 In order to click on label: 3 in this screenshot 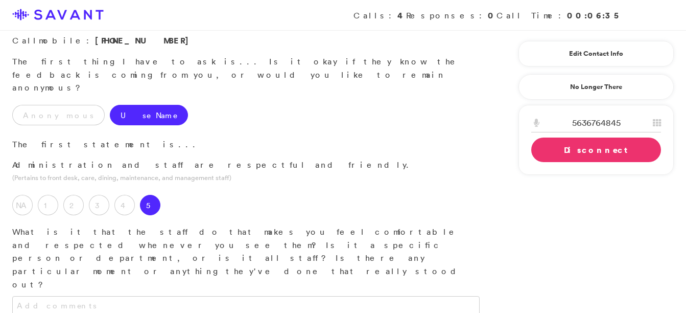, I will do `click(99, 205)`.